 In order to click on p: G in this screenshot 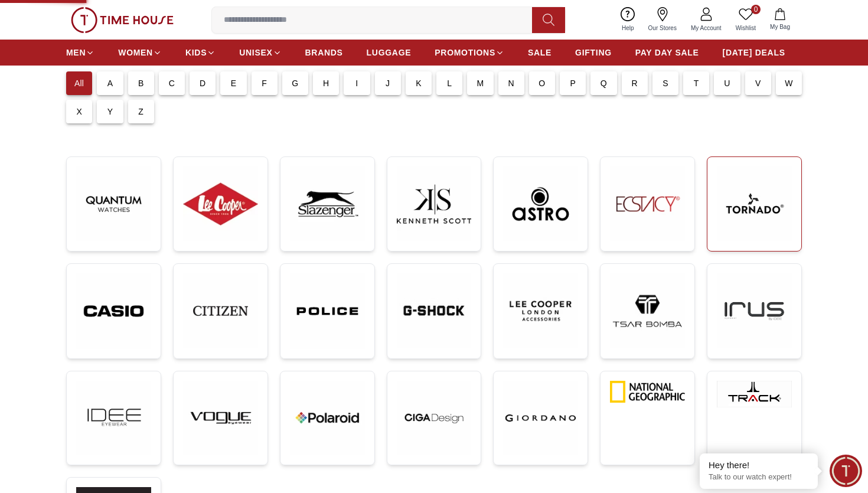, I will do `click(295, 83)`.